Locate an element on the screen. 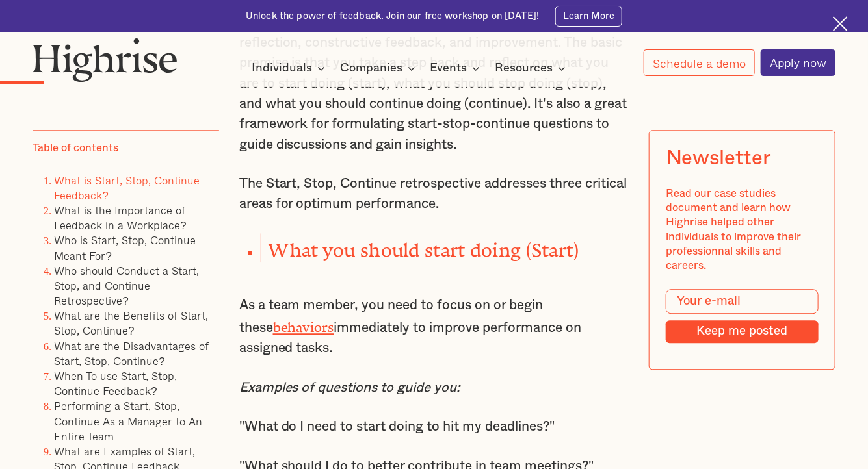  form: Modal Form is located at coordinates (742, 316).